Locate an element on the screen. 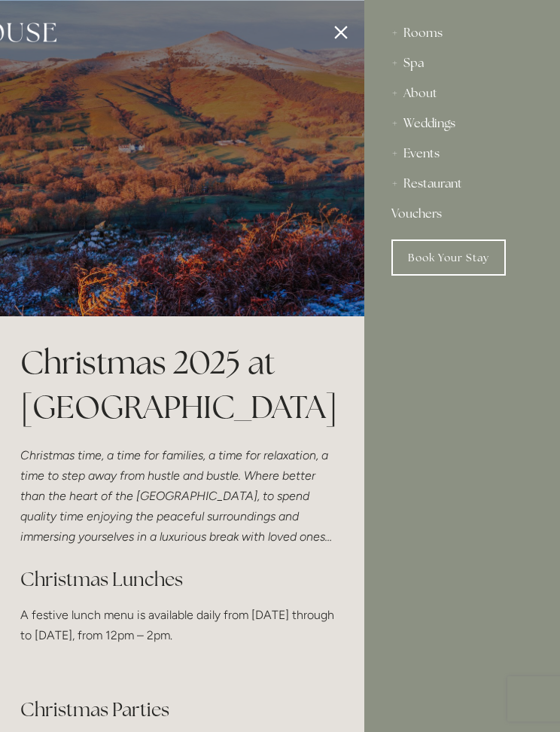 The image size is (560, 732). div: Rooms is located at coordinates (462, 33).